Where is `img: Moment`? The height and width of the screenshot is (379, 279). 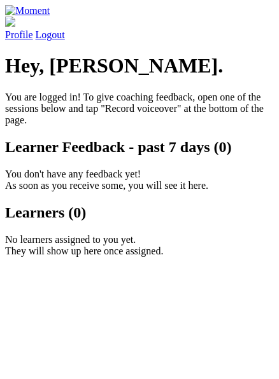 img: Moment is located at coordinates (27, 11).